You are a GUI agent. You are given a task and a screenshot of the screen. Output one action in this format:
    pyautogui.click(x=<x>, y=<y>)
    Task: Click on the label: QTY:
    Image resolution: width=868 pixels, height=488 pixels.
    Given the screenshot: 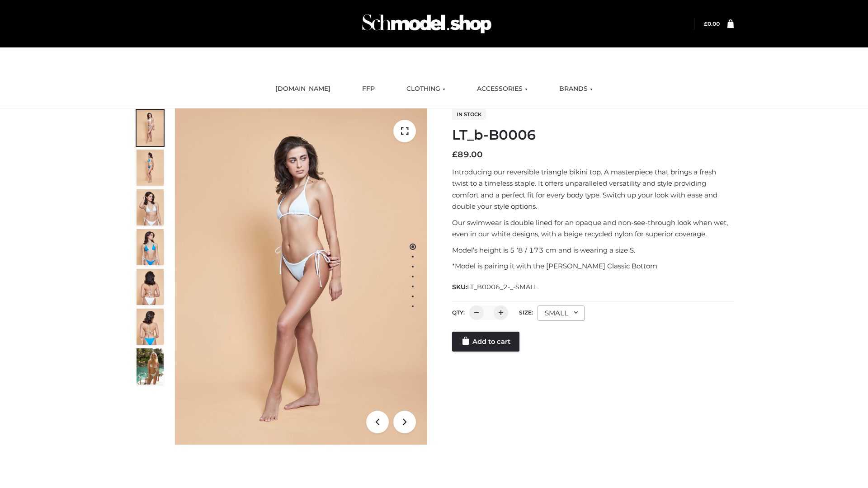 What is the action you would take?
    pyautogui.click(x=458, y=312)
    